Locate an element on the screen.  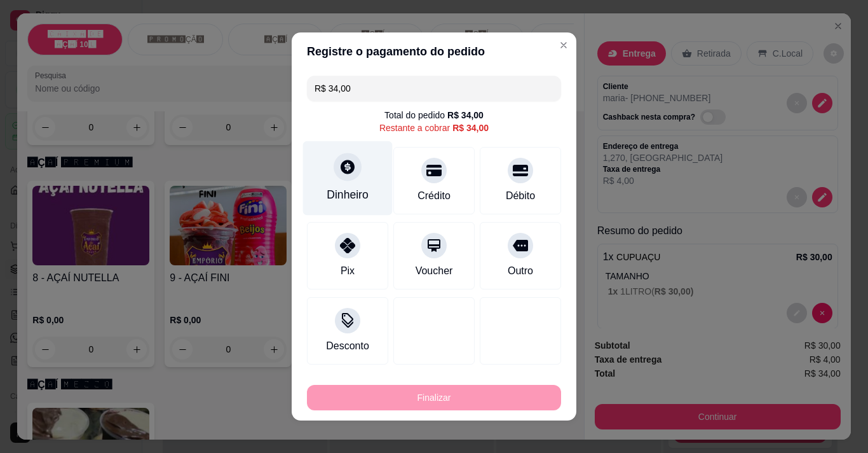
div: Voucher is located at coordinates (434, 271).